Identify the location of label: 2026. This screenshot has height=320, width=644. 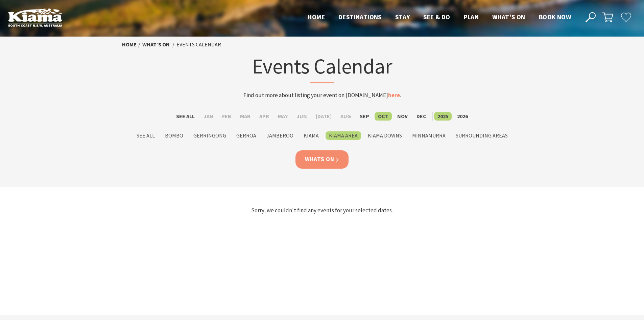
(463, 116).